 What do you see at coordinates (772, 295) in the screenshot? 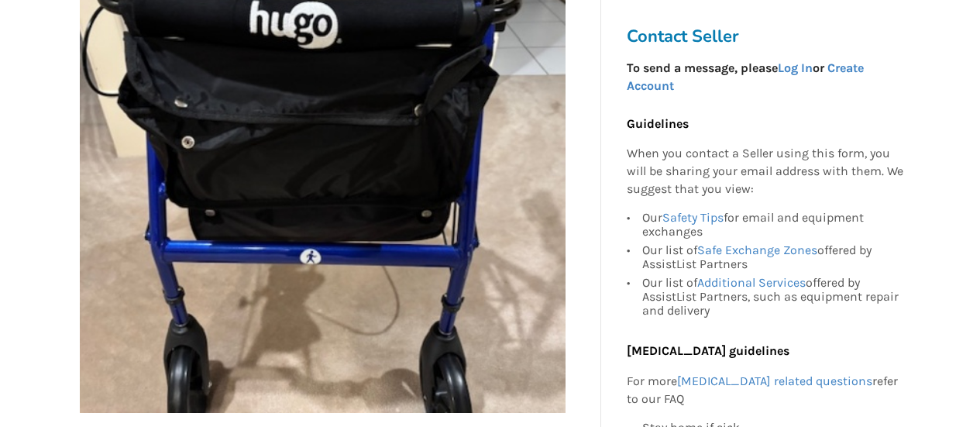
I see `div: Our list of offered by AssistList Partners, such as equipment repair and delivery` at bounding box center [772, 295].